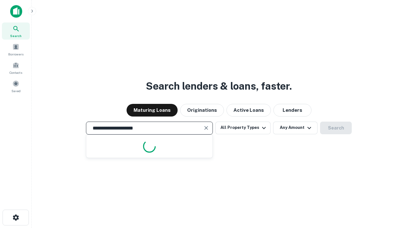 The height and width of the screenshot is (228, 406). What do you see at coordinates (243, 128) in the screenshot?
I see `button: All Property Types` at bounding box center [243, 128].